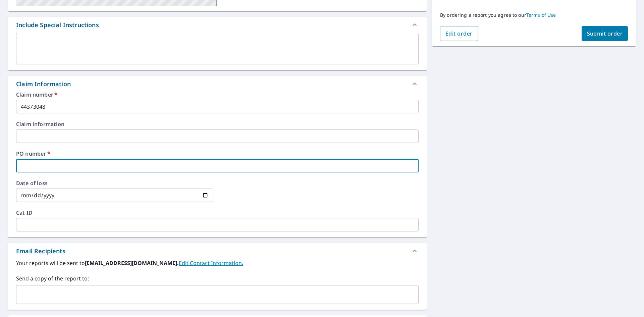  Describe the element at coordinates (459, 34) in the screenshot. I see `button: Edit order` at that location.